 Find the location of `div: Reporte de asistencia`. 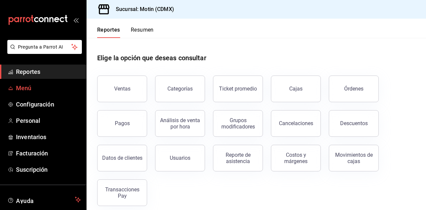

div: Reporte de asistencia is located at coordinates (238, 158).